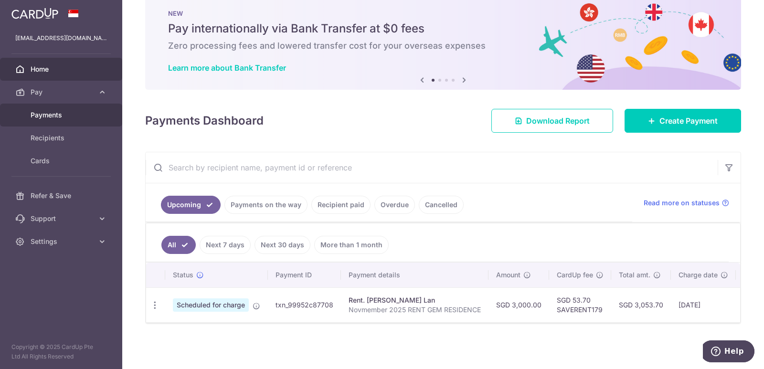  Describe the element at coordinates (351, 245) in the screenshot. I see `a: More than 1 month` at that location.